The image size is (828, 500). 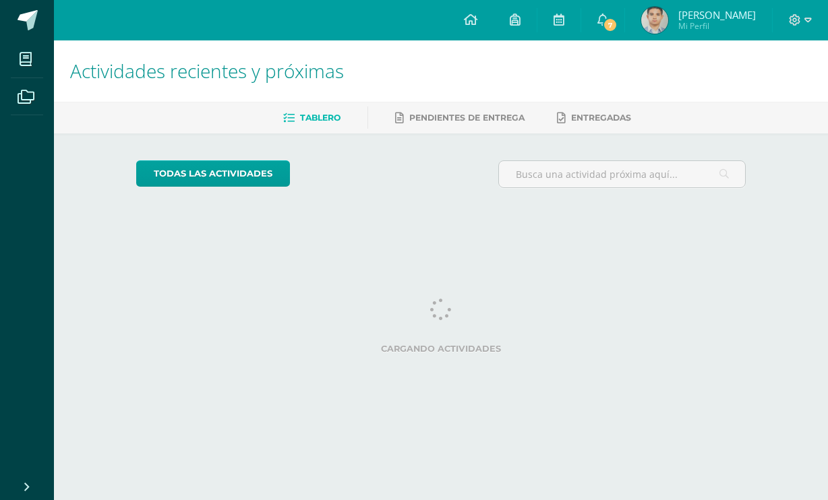 I want to click on span: Mi Perfil, so click(x=716, y=26).